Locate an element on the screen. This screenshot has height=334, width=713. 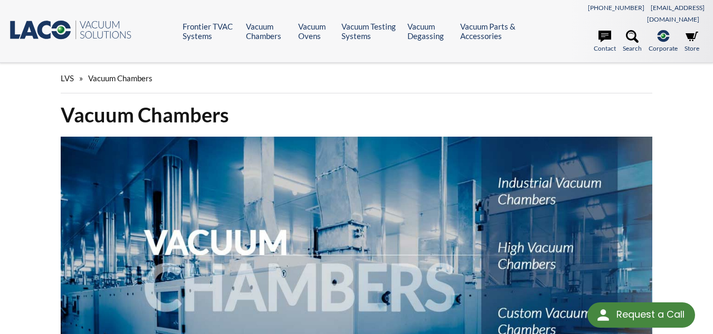
h1: Vacuum Chambers is located at coordinates (356, 114).